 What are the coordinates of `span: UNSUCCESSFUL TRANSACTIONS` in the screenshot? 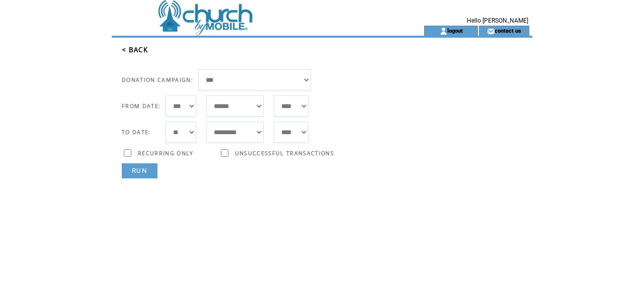 It's located at (285, 153).